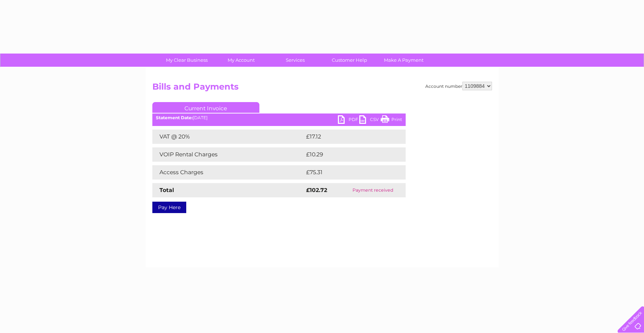 This screenshot has width=644, height=333. Describe the element at coordinates (373, 191) in the screenshot. I see `td: Payment received` at that location.